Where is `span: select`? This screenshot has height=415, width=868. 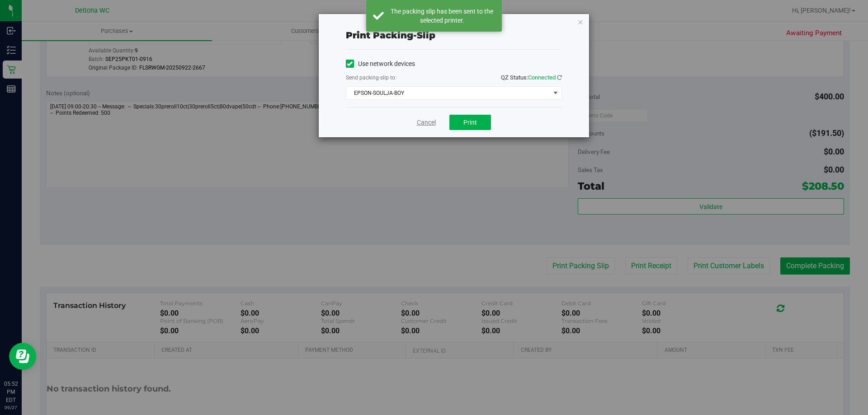 span: select is located at coordinates (555, 93).